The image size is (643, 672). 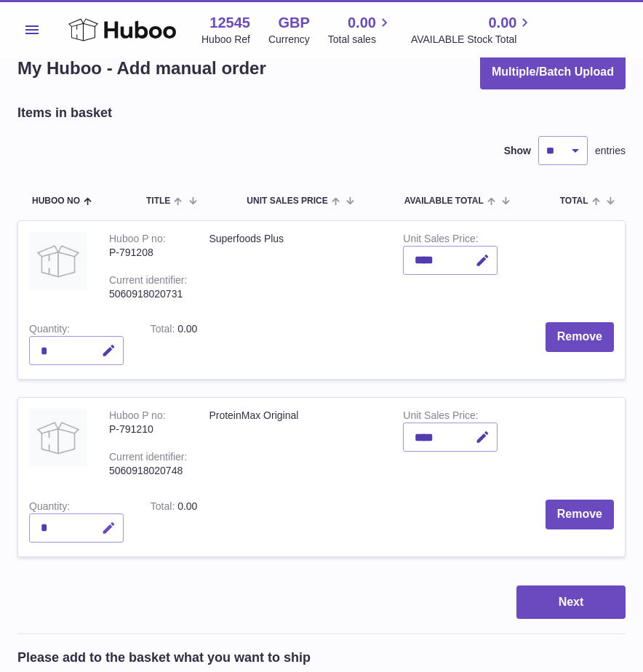 What do you see at coordinates (517, 151) in the screenshot?
I see `label: Show` at bounding box center [517, 151].